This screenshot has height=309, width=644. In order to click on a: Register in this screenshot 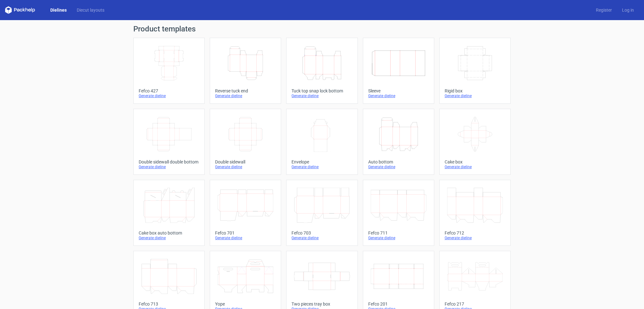, I will do `click(604, 10)`.